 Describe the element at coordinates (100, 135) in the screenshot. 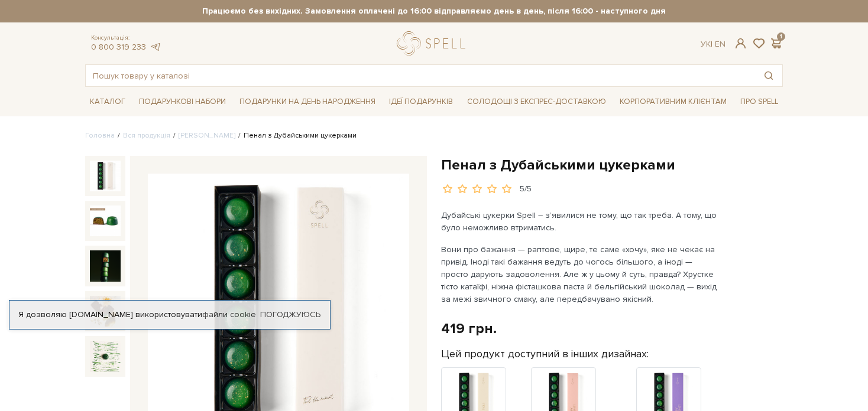

I see `a: Головна` at that location.